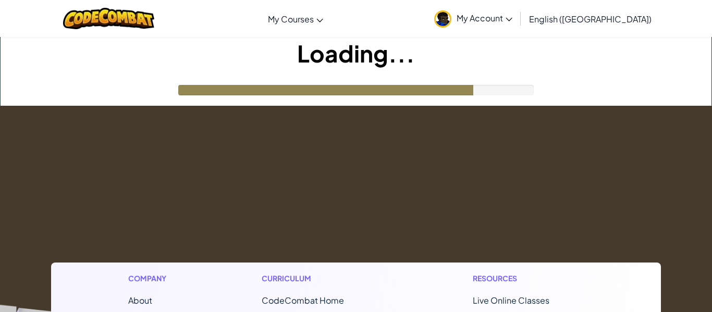  Describe the element at coordinates (484, 18) in the screenshot. I see `span: My Account` at that location.